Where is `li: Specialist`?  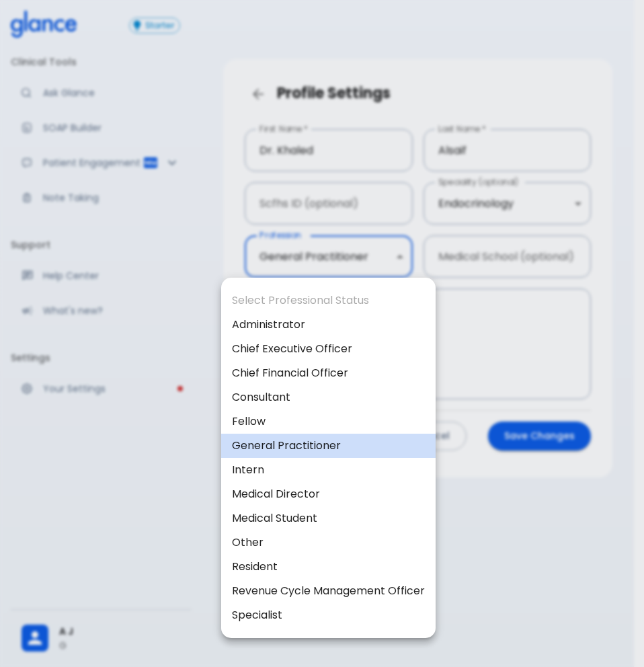
li: Specialist is located at coordinates (328, 615).